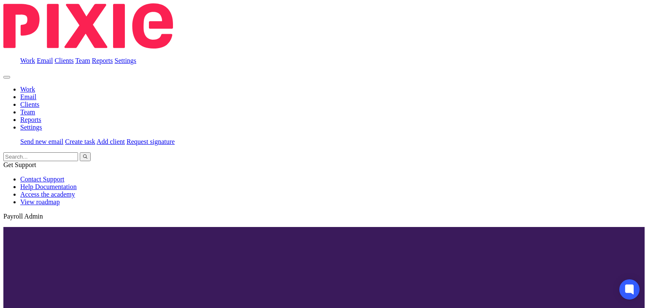  I want to click on span: Help Documentation, so click(48, 186).